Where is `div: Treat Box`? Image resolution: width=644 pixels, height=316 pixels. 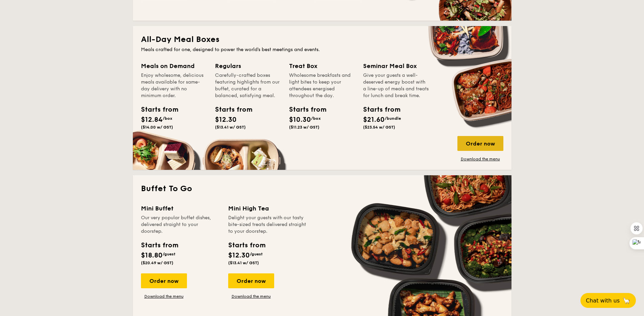 div: Treat Box is located at coordinates (322, 66).